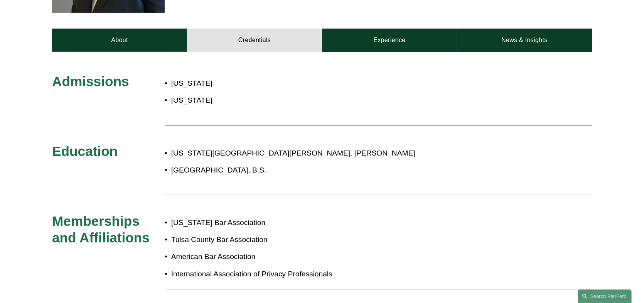 The image size is (644, 303). What do you see at coordinates (347, 257) in the screenshot?
I see `p: American Bar Association` at bounding box center [347, 257].